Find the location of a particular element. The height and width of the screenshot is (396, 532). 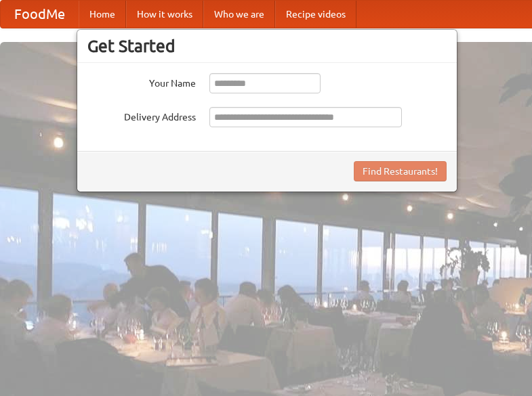

button: Find Restaurants! is located at coordinates (400, 172).